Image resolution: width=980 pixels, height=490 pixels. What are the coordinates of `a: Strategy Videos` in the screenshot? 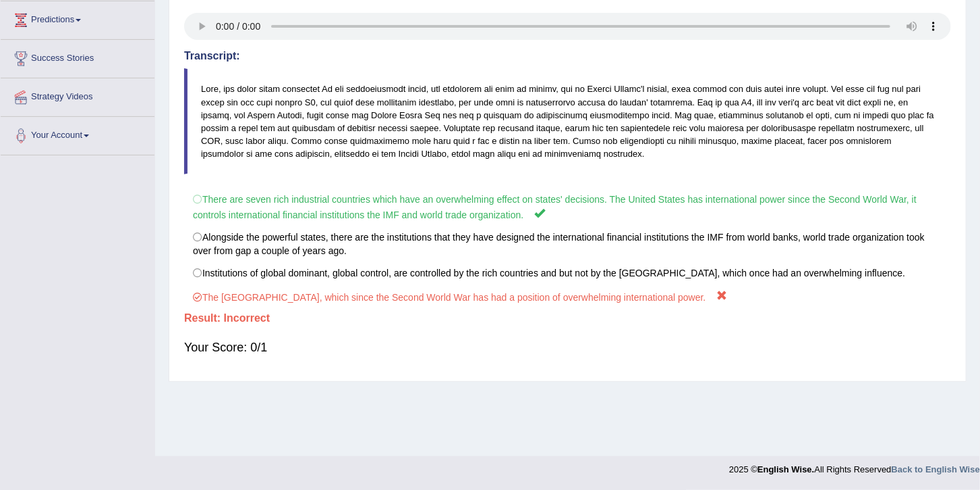 It's located at (78, 95).